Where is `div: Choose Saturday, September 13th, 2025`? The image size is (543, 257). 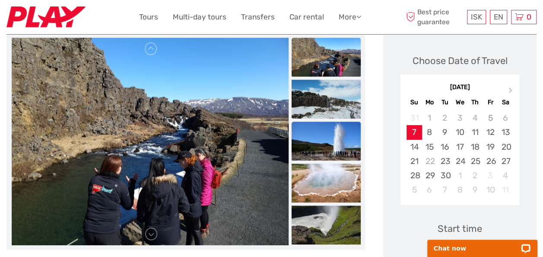
div: Choose Saturday, September 13th, 2025 is located at coordinates (505, 132).